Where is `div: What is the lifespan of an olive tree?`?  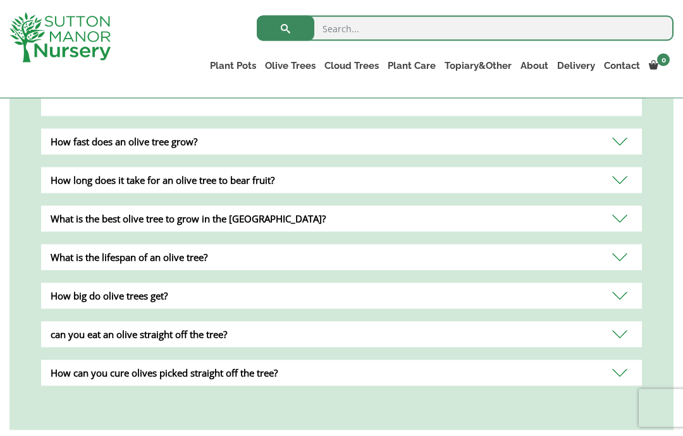 div: What is the lifespan of an olive tree? is located at coordinates (342, 257).